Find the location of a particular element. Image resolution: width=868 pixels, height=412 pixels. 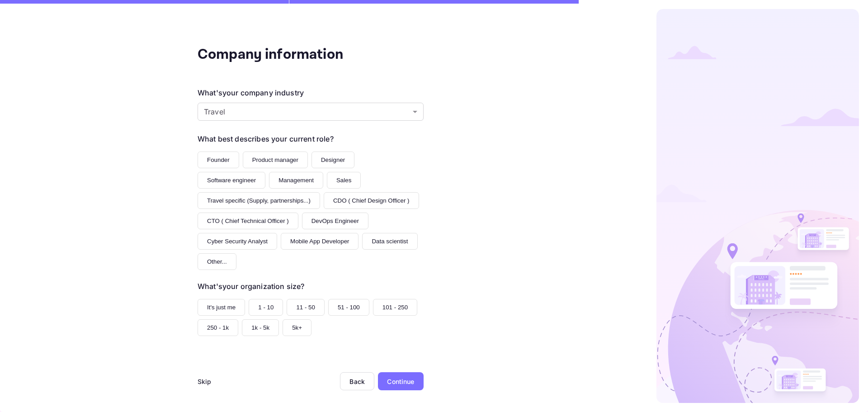

button: 1 - 10 is located at coordinates (266, 307).